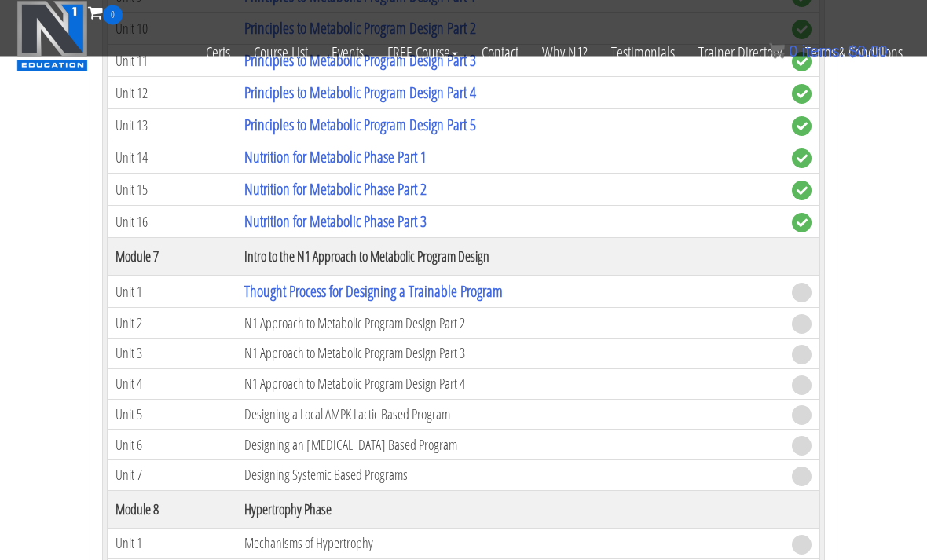  I want to click on td: Mechanisms of Hypertrophy, so click(510, 543).